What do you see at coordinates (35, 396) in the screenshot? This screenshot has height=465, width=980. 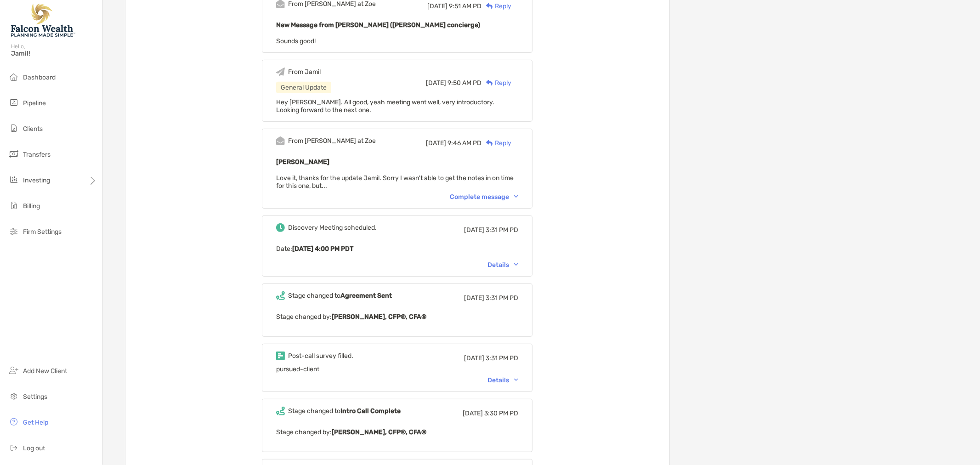 I see `span: Settings` at bounding box center [35, 396].